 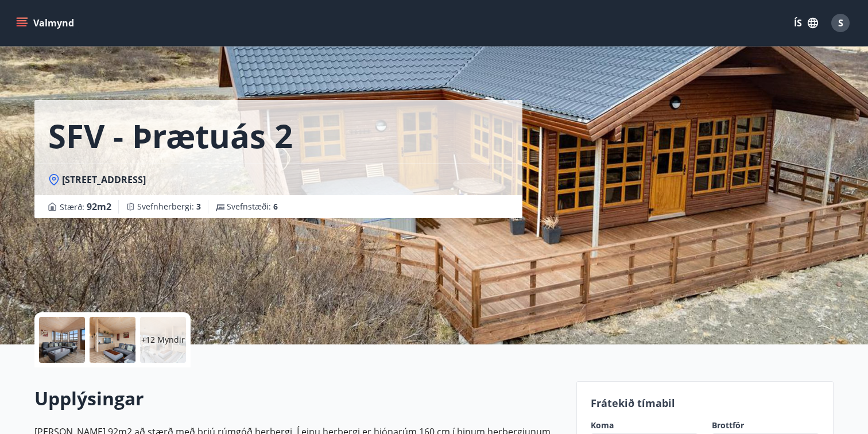 What do you see at coordinates (198, 206) in the screenshot?
I see `span: 3` at bounding box center [198, 206].